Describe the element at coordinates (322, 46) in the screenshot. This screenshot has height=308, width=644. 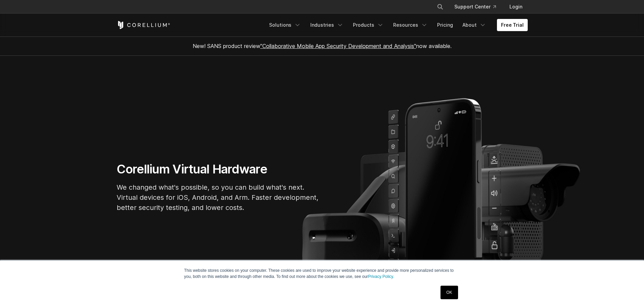
I see `span: New! SANS product review now available.` at that location.